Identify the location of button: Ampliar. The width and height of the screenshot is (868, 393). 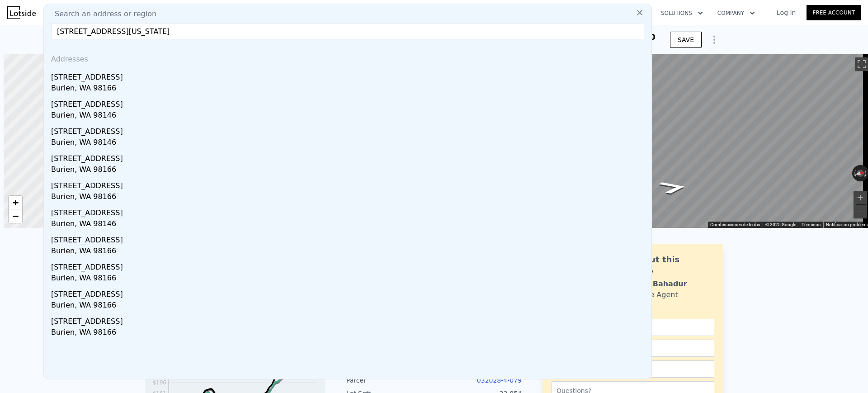
(860, 198).